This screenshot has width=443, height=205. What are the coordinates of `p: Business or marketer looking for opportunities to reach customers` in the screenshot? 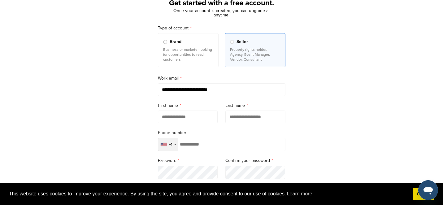 It's located at (188, 54).